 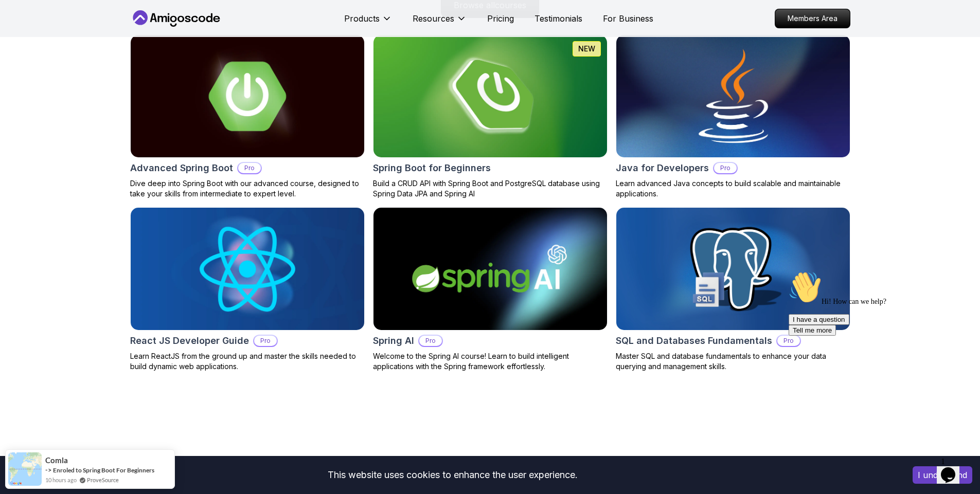 What do you see at coordinates (248, 116) in the screenshot?
I see `a: Advanced Spring Boot cardAdvanced Spring BootProDive deep into Spring Boot with our advanced cour...` at bounding box center [248, 116].